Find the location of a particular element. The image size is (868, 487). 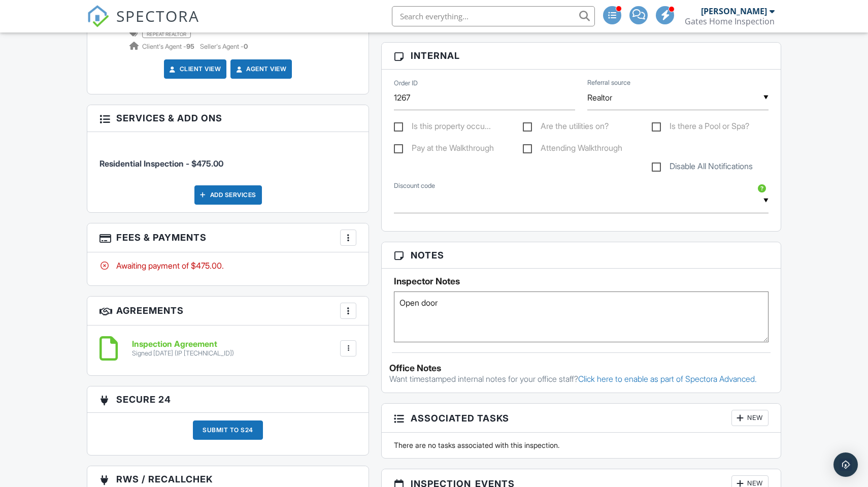

span: Client's Agent - is located at coordinates (169, 46).